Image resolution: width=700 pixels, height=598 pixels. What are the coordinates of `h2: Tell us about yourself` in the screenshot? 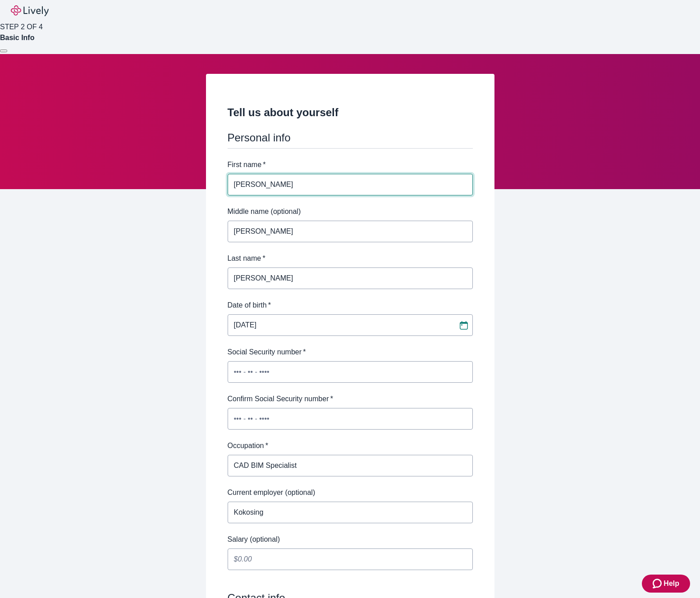 It's located at (350, 113).